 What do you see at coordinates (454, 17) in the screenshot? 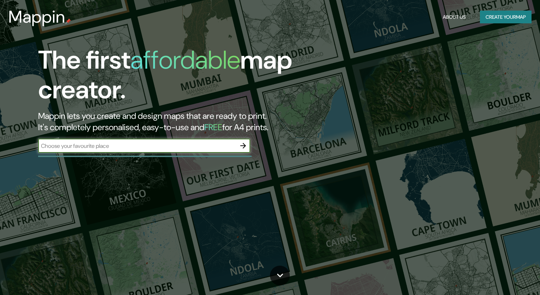
I see `button: About Us` at bounding box center [454, 17].